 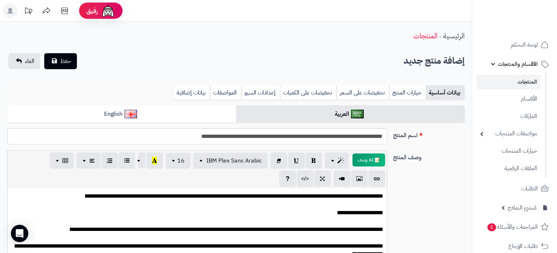 I want to click on h2: إضافة منتج جديد, so click(x=434, y=61).